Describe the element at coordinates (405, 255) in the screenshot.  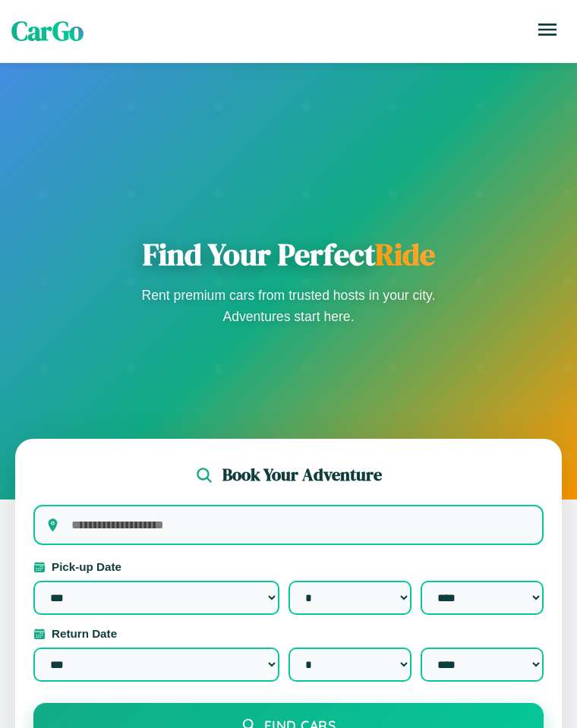
I see `span: Ride` at that location.